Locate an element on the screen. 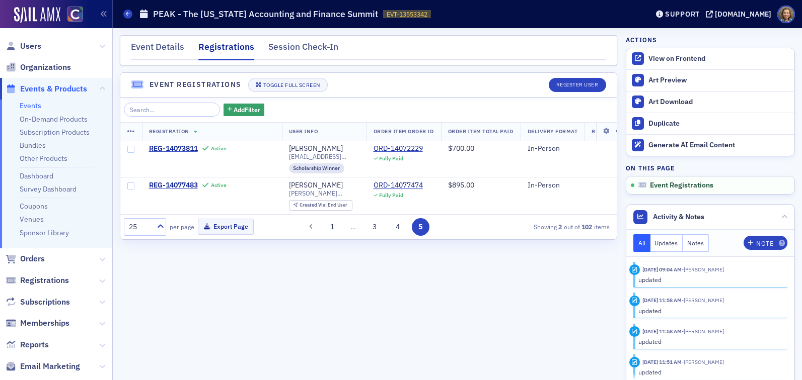 The width and height of the screenshot is (802, 380). a: REG-14077483Active is located at coordinates (212, 186).